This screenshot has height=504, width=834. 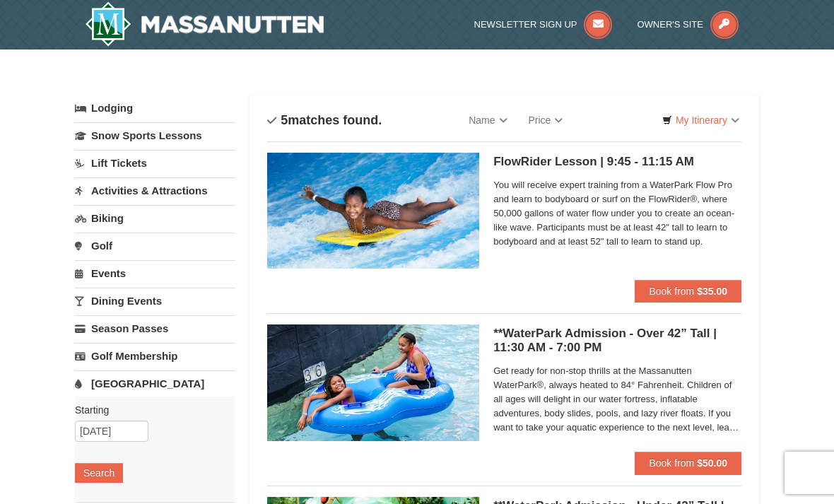 I want to click on a: Golf, so click(x=154, y=245).